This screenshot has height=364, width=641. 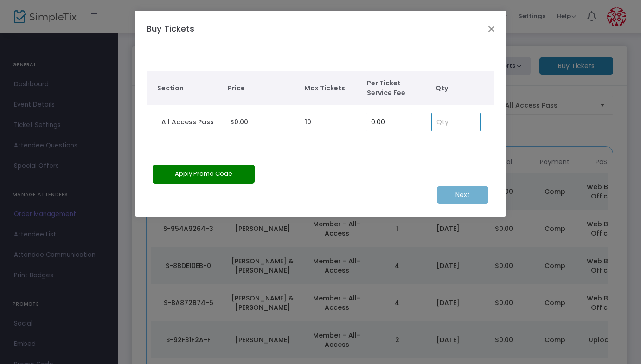 What do you see at coordinates (463, 88) in the screenshot?
I see `span: Qty` at bounding box center [463, 88].